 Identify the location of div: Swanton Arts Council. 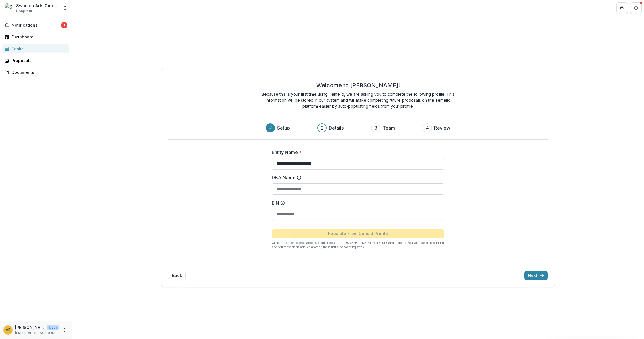
(38, 6).